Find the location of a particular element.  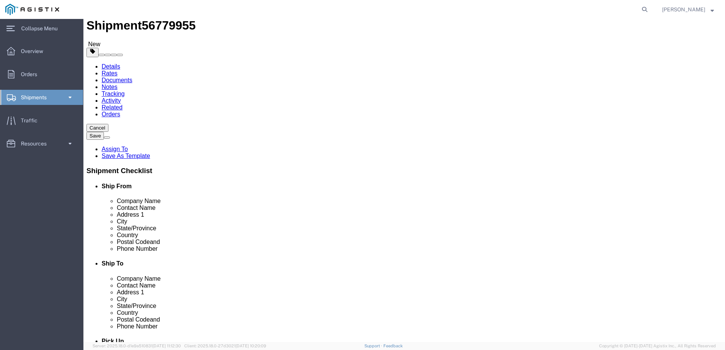

a: Orders is located at coordinates (42, 74).